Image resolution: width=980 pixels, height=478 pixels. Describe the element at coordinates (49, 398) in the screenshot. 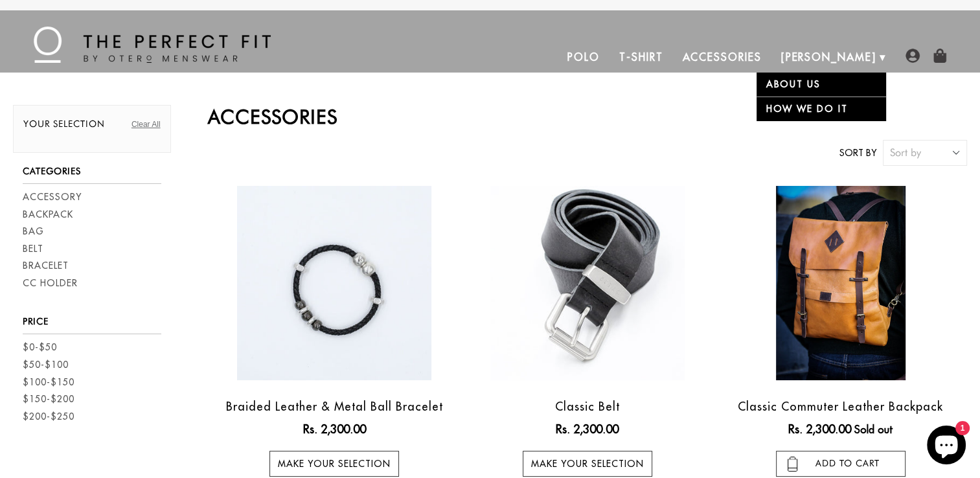

I see `a: $150-$200` at that location.